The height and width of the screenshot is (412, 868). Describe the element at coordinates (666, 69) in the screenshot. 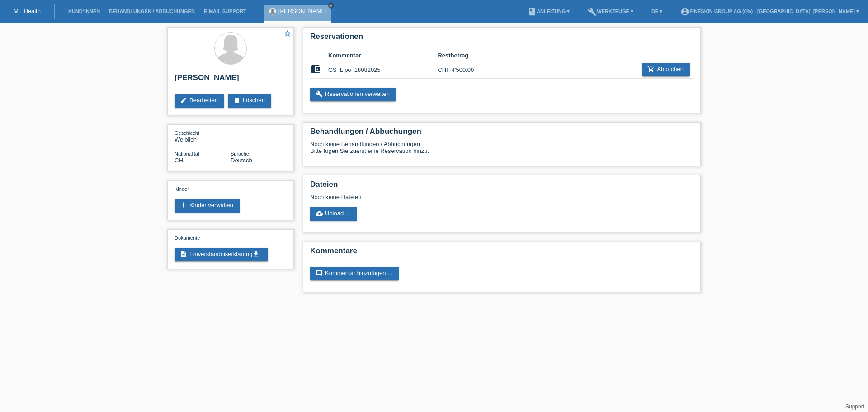

I see `a: add_shopping_cartAbbuchen` at that location.